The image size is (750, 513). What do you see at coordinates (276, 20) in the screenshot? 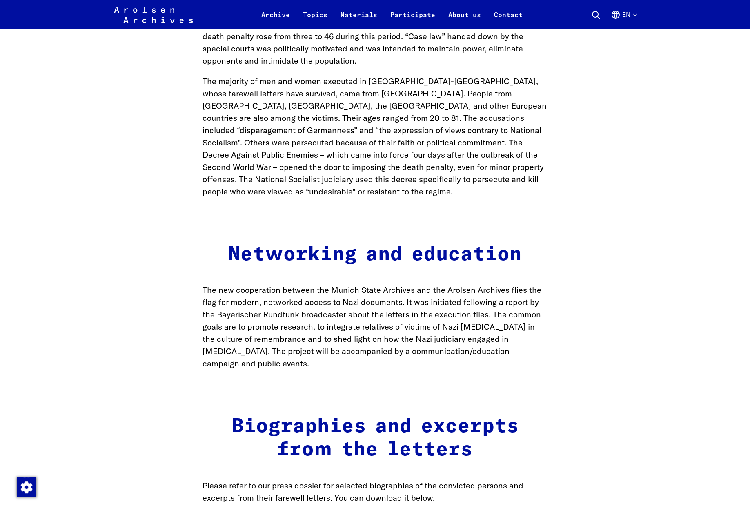
I see `a: Archive` at bounding box center [276, 20].